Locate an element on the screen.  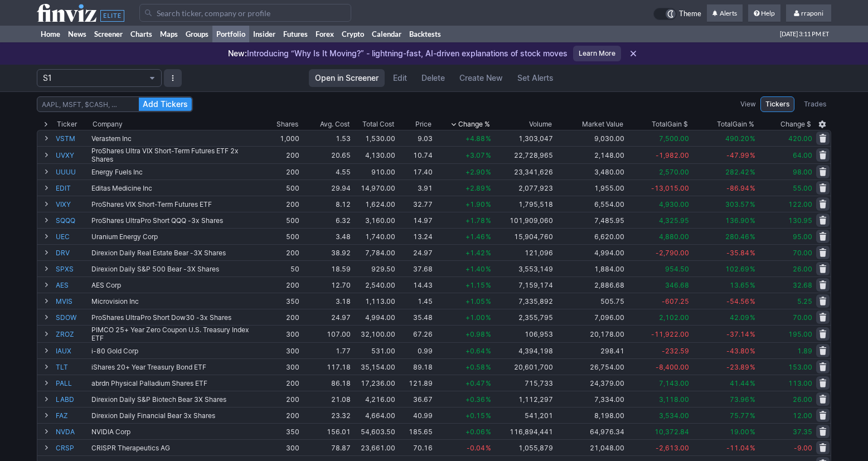
td: 1.45 is located at coordinates (415, 301).